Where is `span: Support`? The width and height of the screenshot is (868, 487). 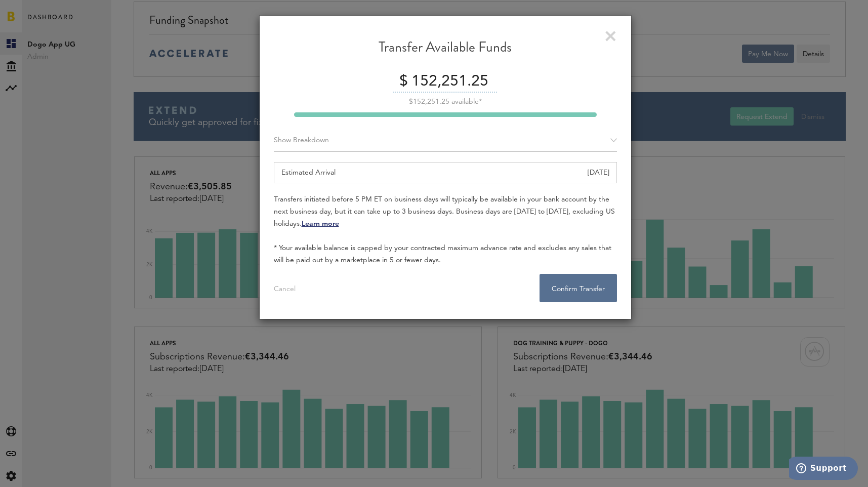 span: Support is located at coordinates (39, 11).